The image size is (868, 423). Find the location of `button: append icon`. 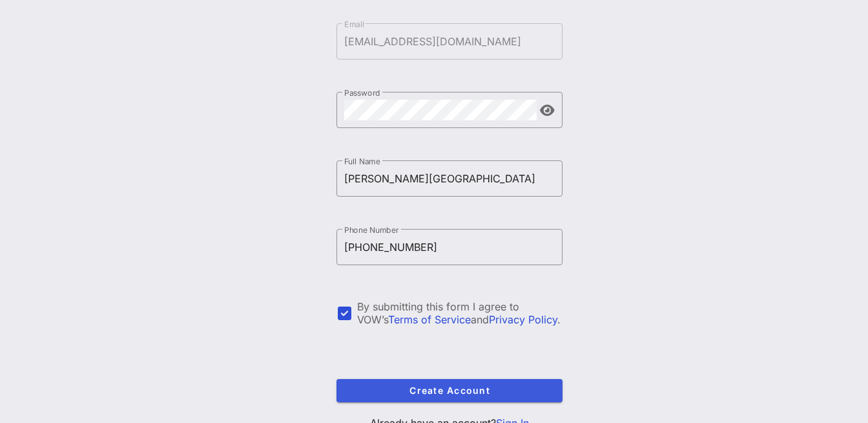

button: append icon is located at coordinates (547, 110).